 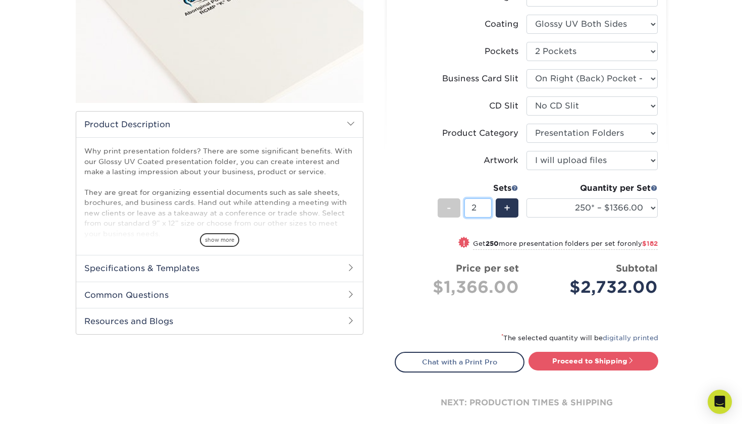 I want to click on h2: Specifications & Templates, so click(x=220, y=268).